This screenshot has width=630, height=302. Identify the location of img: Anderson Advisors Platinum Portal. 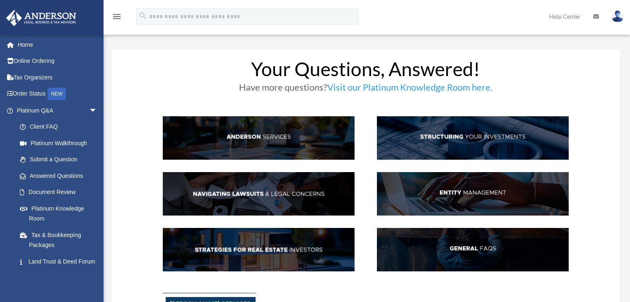
(41, 18).